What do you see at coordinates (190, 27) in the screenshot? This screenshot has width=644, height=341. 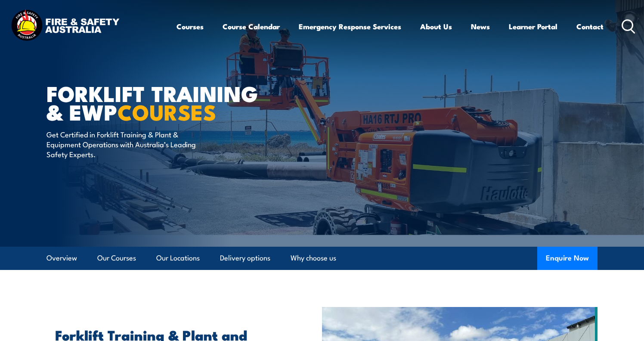 I see `a: Courses` at bounding box center [190, 27].